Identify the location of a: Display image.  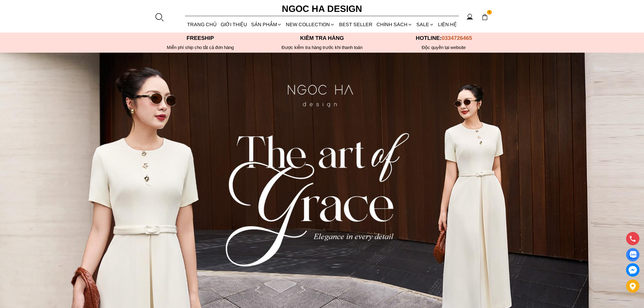
(633, 255).